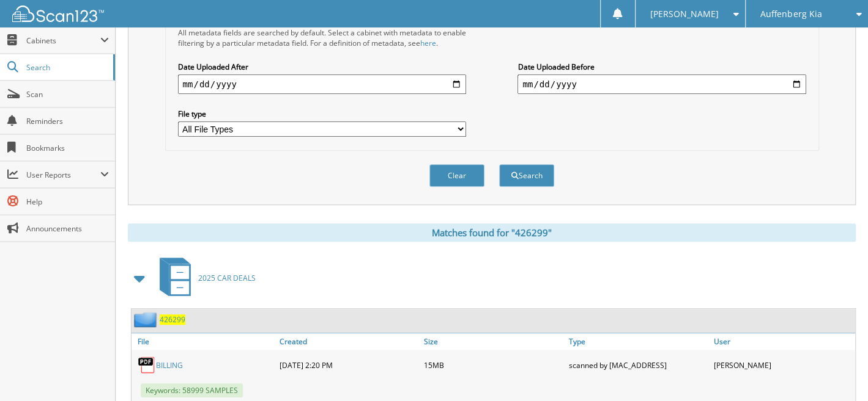  Describe the element at coordinates (457, 175) in the screenshot. I see `button: Clear` at that location.